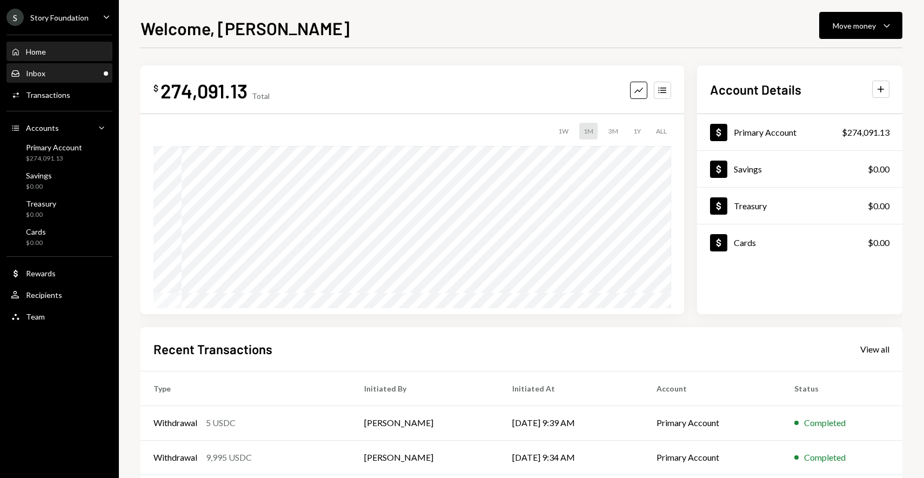 This screenshot has height=478, width=924. I want to click on div: Recipients, so click(44, 294).